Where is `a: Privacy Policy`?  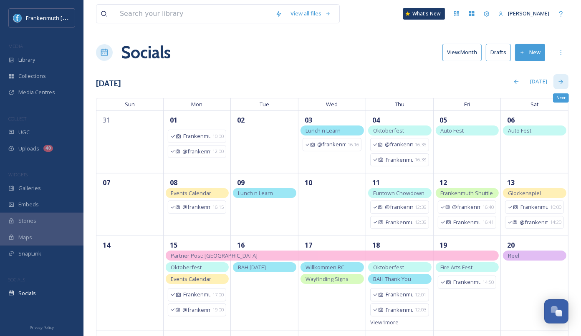
a: Privacy Policy is located at coordinates (42, 327).